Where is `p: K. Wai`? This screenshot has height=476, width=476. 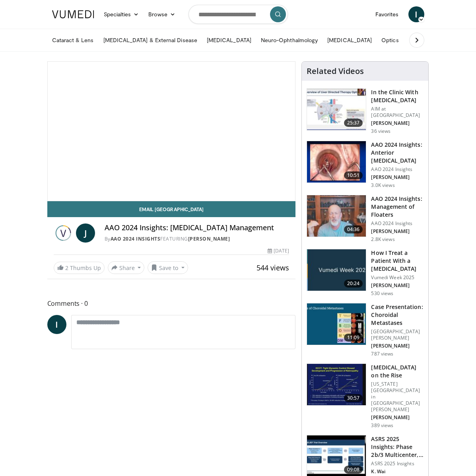 p: K. Wai is located at coordinates (397, 472).